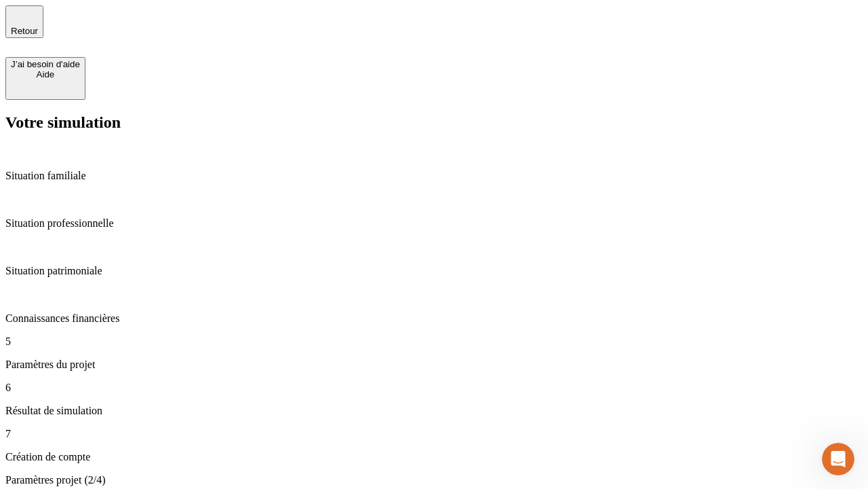 This screenshot has width=868, height=489. Describe the element at coordinates (434, 176) in the screenshot. I see `p: Situation familiale` at that location.